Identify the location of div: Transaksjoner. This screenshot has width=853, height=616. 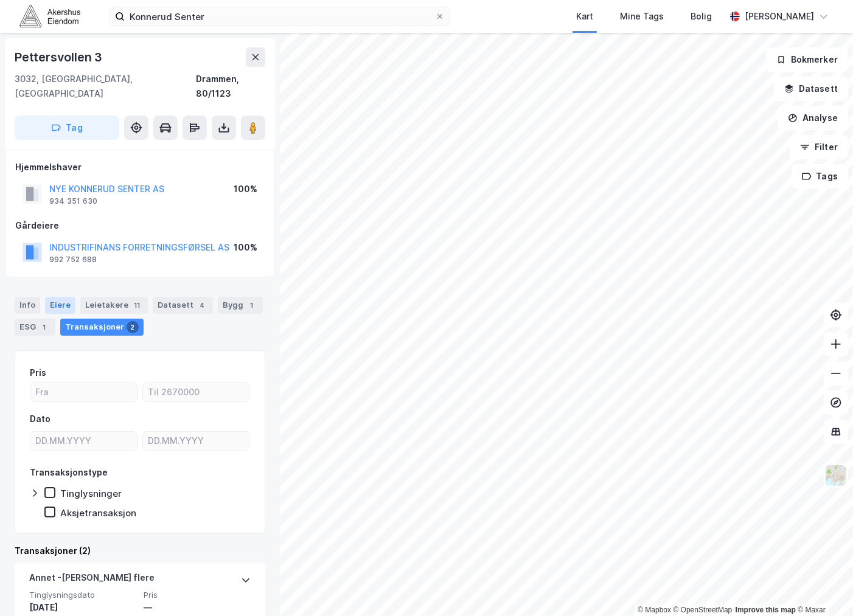
(101, 328).